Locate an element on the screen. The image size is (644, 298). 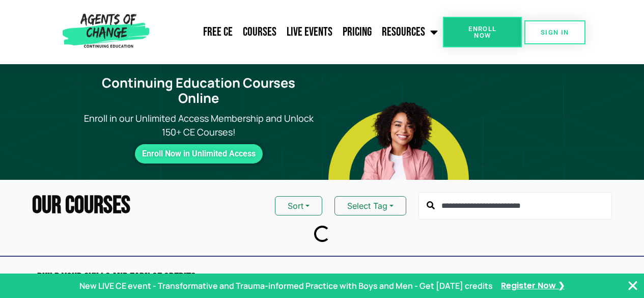
span: Enroll Now in Unlimited Access is located at coordinates (199, 154).